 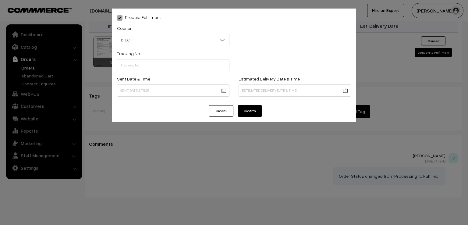 I want to click on label: Sent Date & Time, so click(x=134, y=79).